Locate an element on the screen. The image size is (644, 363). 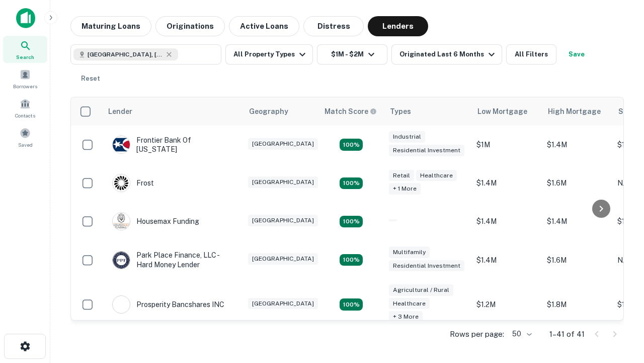
p: 1–41 of 41 is located at coordinates (567, 334).